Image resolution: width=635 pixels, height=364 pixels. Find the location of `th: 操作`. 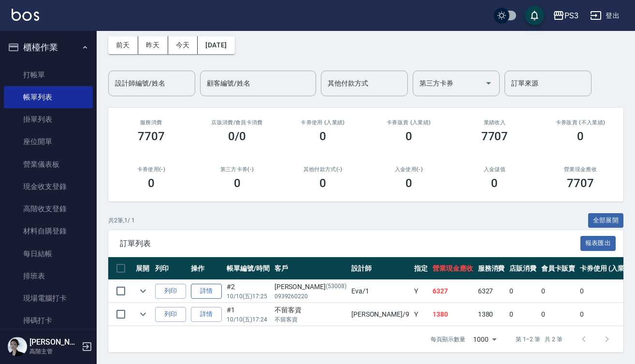

th: 操作 is located at coordinates (206, 268).